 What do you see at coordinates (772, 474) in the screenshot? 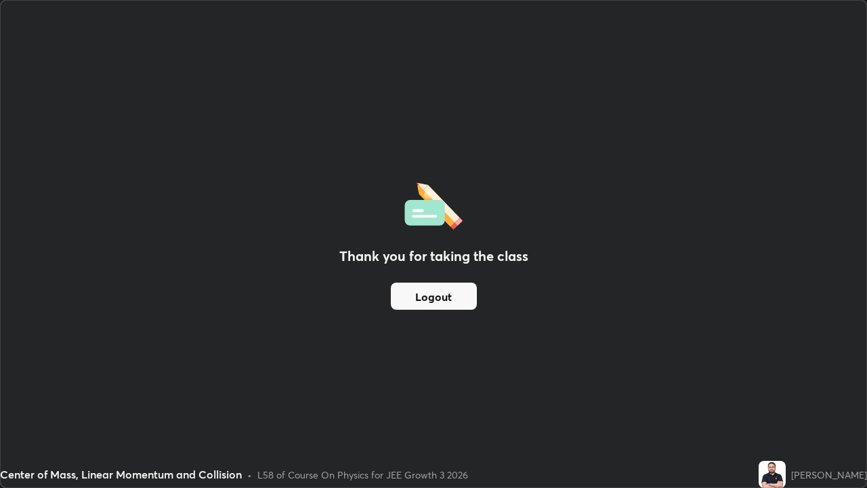
I see `img: 75b7adc8d7144db7b3983a723ea8425d.jpg` at bounding box center [772, 474].